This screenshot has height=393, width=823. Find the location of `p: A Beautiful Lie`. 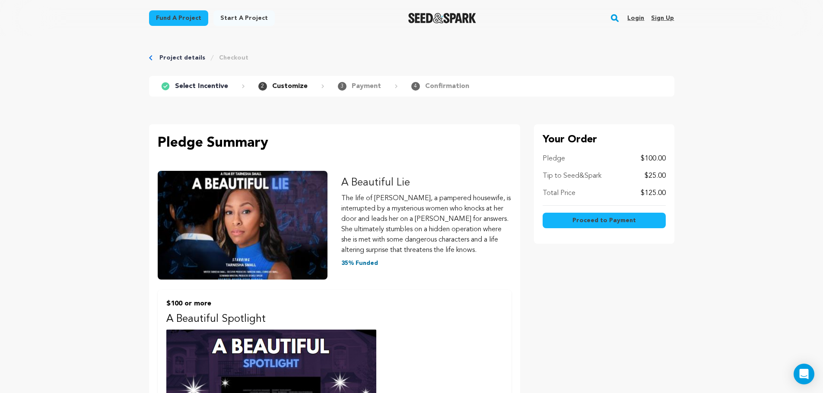

p: A Beautiful Lie is located at coordinates (426, 183).